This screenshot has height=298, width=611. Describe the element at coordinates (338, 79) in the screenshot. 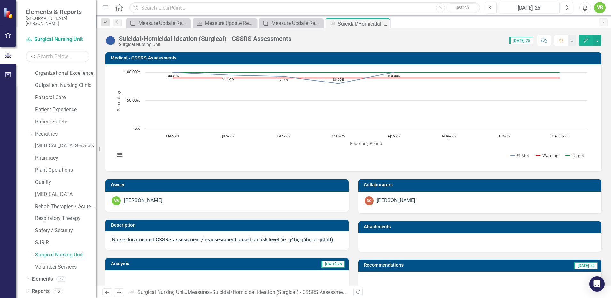

I see `text: 80.00%` at that location.